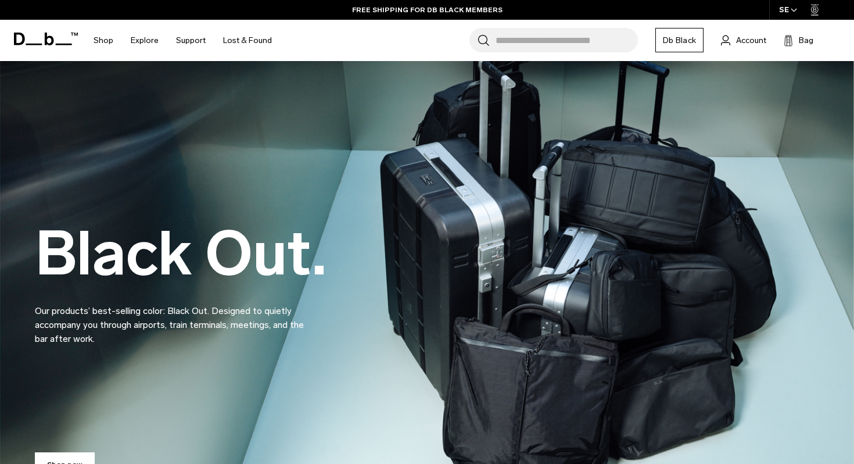 The width and height of the screenshot is (854, 464). What do you see at coordinates (174, 318) in the screenshot?
I see `p: Our products’ best-selling color: Black Out. Designed to quietly accompany you through airports, ...` at bounding box center [174, 318].